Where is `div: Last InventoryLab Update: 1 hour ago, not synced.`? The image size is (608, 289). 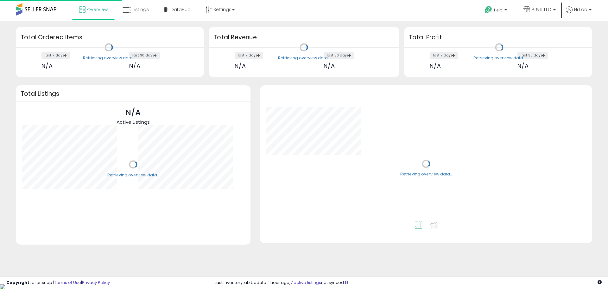
div: Last InventoryLab Update: 1 hour ago, not synced. is located at coordinates (408, 282).